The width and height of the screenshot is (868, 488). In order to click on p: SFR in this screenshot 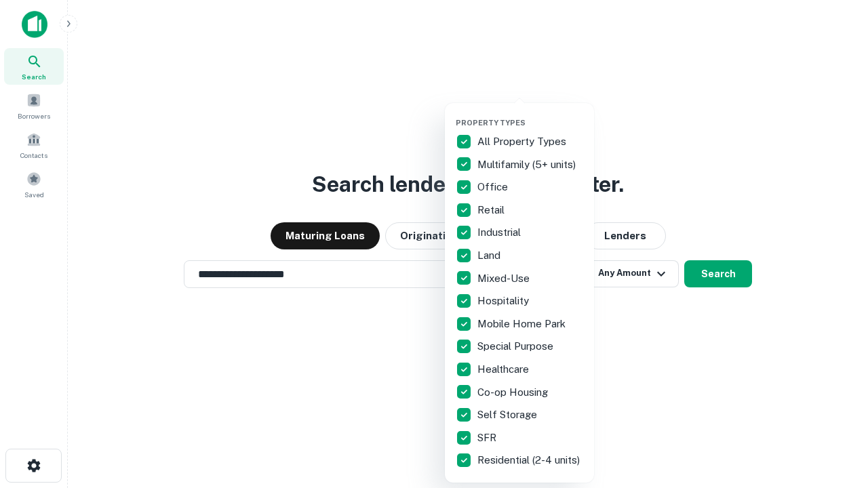, I will do `click(488, 438)`.